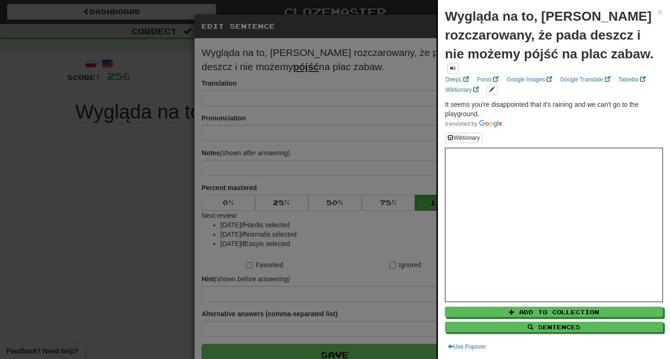 This screenshot has height=359, width=670. What do you see at coordinates (467, 346) in the screenshot?
I see `button: Use Popover` at bounding box center [467, 346].